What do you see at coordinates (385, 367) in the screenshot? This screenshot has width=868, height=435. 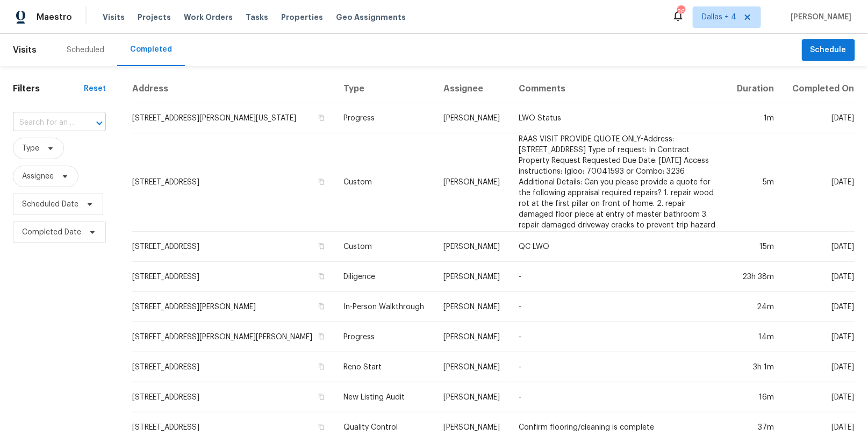 I see `td: Reno Start` at bounding box center [385, 367].